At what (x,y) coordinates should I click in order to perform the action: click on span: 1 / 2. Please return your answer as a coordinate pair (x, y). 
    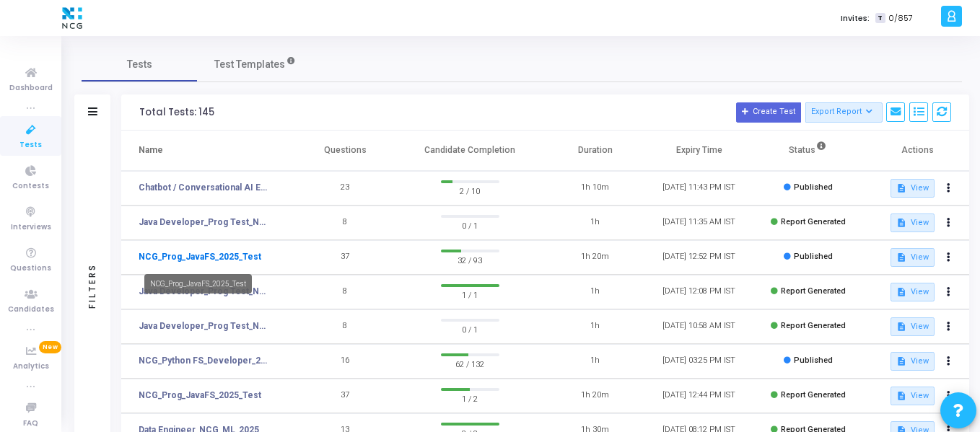
    Looking at the image, I should click on (470, 399).